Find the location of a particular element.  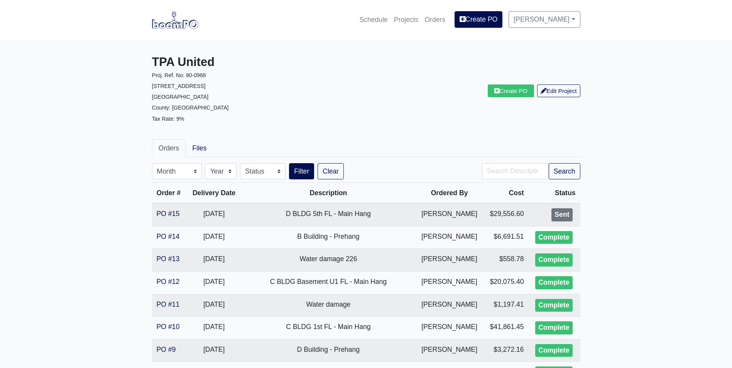

td: C BLDG Basement U1 FL - Main Hang is located at coordinates (328, 283).